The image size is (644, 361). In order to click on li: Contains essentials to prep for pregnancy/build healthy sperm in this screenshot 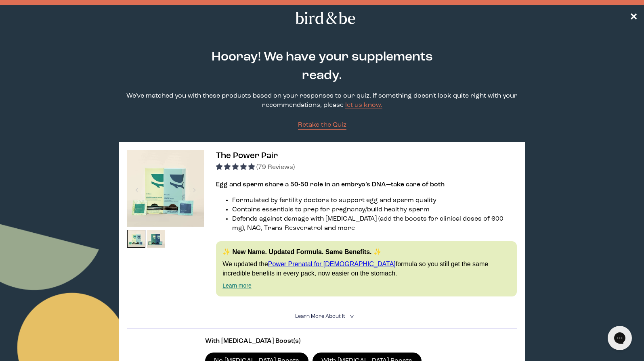, I will do `click(374, 210)`.